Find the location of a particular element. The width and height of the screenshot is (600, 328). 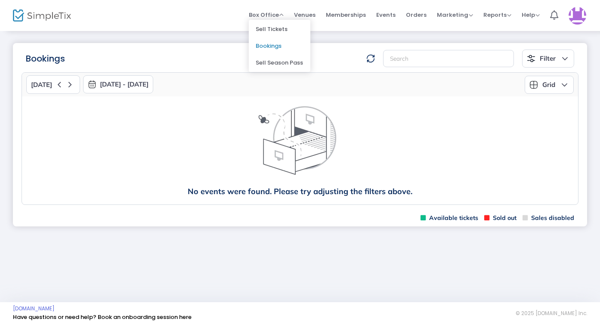

span: Events is located at coordinates (386, 15).